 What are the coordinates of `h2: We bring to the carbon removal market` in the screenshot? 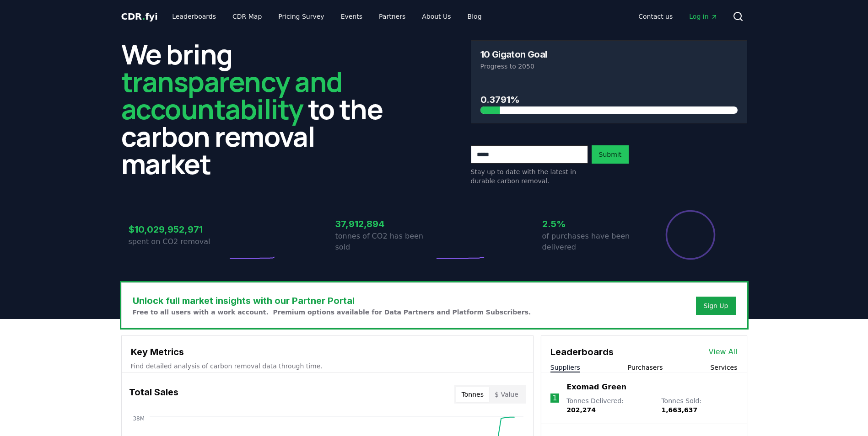 It's located at (259, 109).